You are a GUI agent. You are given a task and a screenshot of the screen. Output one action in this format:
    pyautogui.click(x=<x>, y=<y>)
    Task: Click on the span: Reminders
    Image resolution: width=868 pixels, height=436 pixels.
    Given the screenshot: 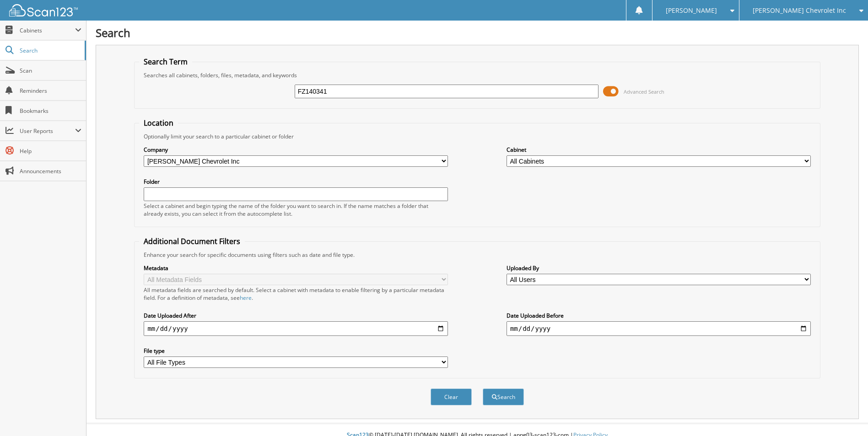 What is the action you would take?
    pyautogui.click(x=51, y=91)
    